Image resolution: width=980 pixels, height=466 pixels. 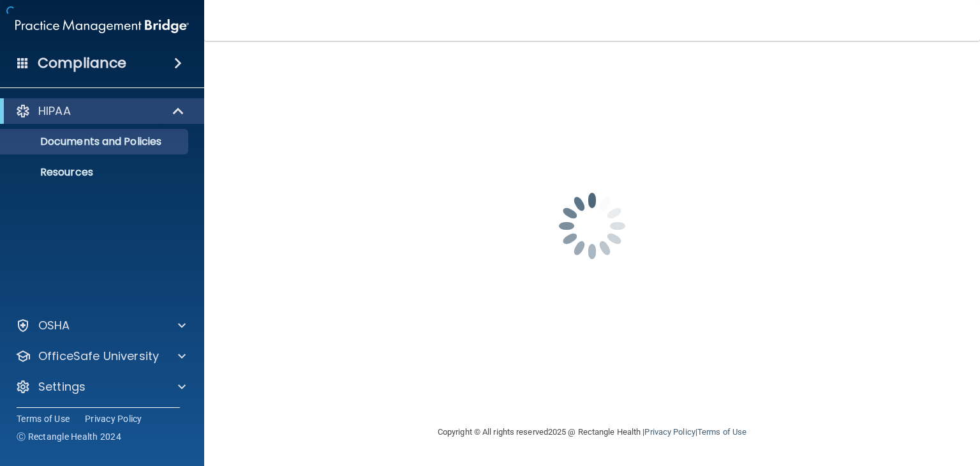 What do you see at coordinates (95, 172) in the screenshot?
I see `p: Resources` at bounding box center [95, 172].